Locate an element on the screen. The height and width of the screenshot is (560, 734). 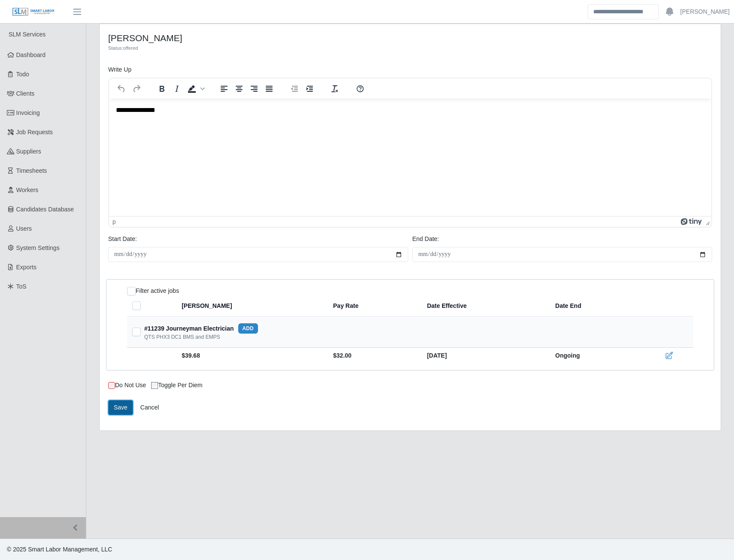
button: Align left is located at coordinates (224, 89).